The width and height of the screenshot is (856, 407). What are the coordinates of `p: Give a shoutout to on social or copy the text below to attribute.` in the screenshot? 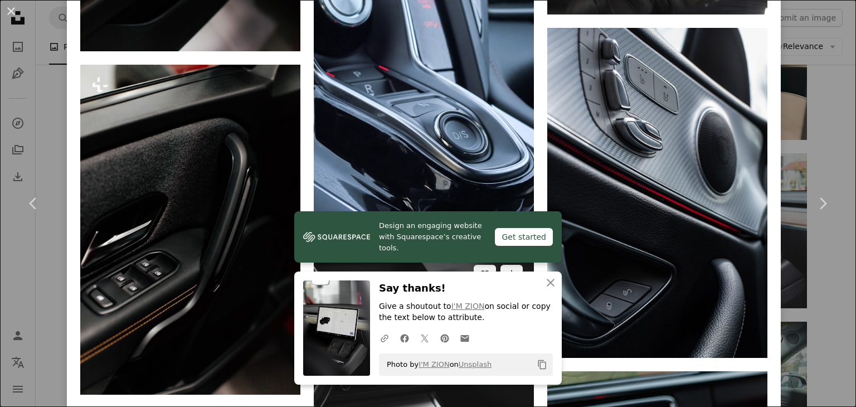 It's located at (466, 312).